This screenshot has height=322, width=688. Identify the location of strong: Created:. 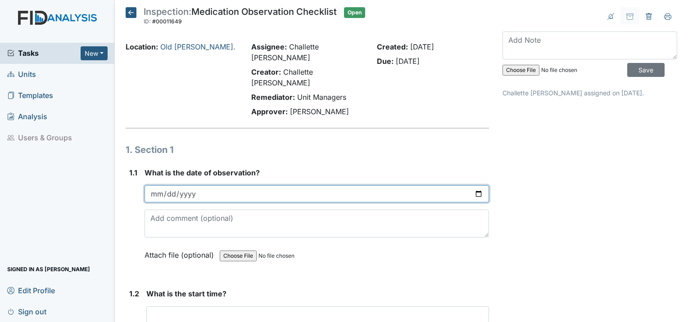
(392, 47).